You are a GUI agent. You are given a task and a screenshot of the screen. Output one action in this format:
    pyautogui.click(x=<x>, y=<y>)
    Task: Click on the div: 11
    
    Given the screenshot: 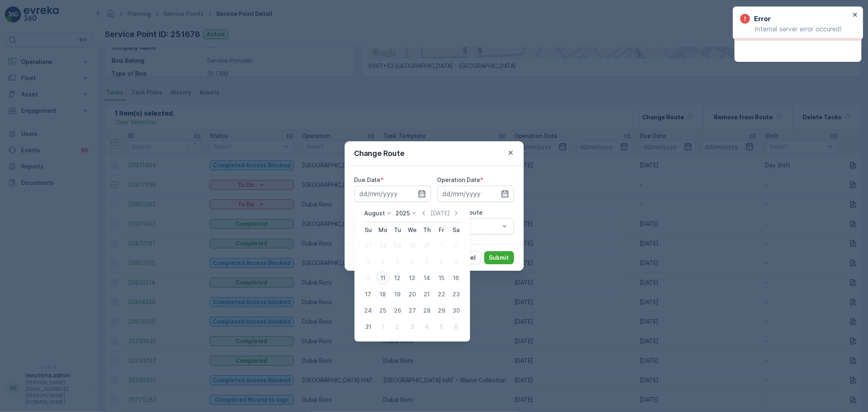 What is the action you would take?
    pyautogui.click(x=383, y=278)
    